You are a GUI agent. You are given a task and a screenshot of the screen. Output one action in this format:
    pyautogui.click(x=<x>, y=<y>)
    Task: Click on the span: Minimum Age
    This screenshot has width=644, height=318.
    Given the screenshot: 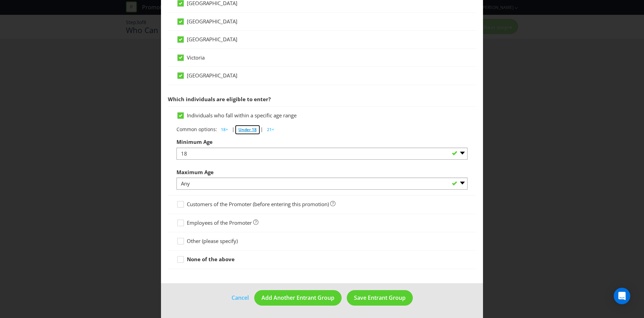 What is the action you would take?
    pyautogui.click(x=195, y=142)
    